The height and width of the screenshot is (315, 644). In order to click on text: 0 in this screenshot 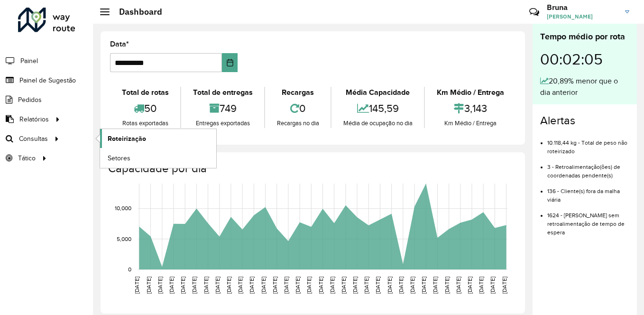, I will do `click(130, 269)`.